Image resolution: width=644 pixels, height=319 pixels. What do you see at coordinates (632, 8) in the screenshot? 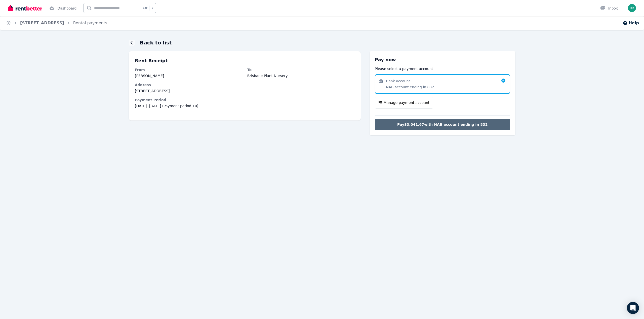
I see `img: Brisbane Plant Nursery` at bounding box center [632, 8].